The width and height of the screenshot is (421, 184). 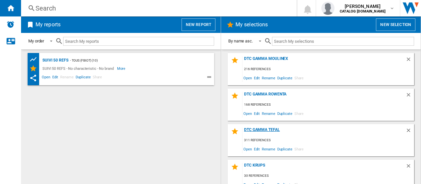 I want to click on input: Search My selections, so click(x=343, y=41).